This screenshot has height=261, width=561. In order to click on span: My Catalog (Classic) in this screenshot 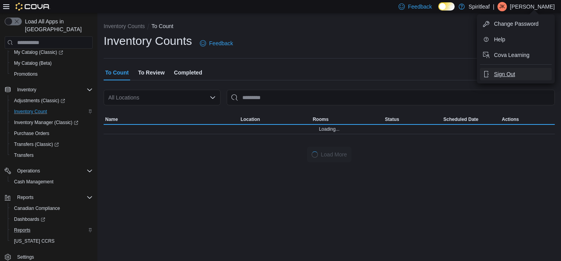, I will do `click(52, 52)`.